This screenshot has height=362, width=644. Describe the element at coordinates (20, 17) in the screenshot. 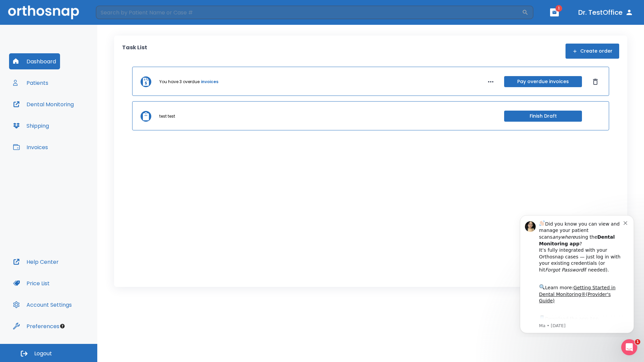

I see `img: Profile image for Ma` at that location.